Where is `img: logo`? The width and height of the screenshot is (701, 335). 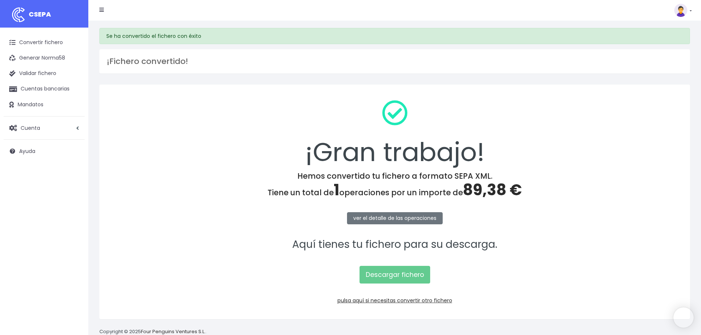
img: logo is located at coordinates (18, 15).